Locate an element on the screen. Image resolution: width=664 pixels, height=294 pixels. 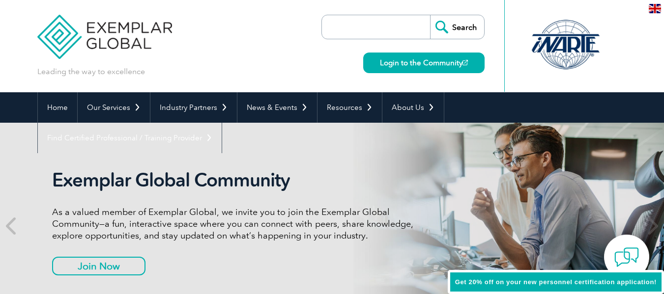
a: Find Certified Professional / Training Provider is located at coordinates (130, 138).